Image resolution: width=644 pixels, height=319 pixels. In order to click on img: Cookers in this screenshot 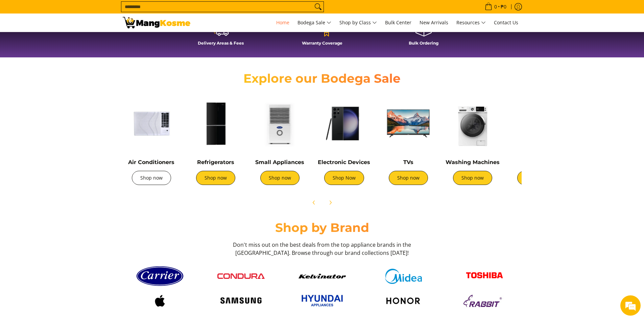, I will do `click(537, 124)`.